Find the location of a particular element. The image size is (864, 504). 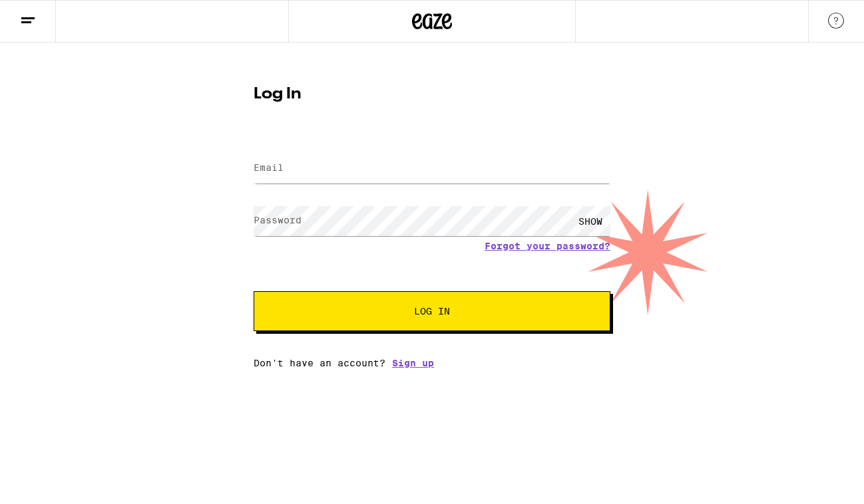

input: Email is located at coordinates (432, 168).